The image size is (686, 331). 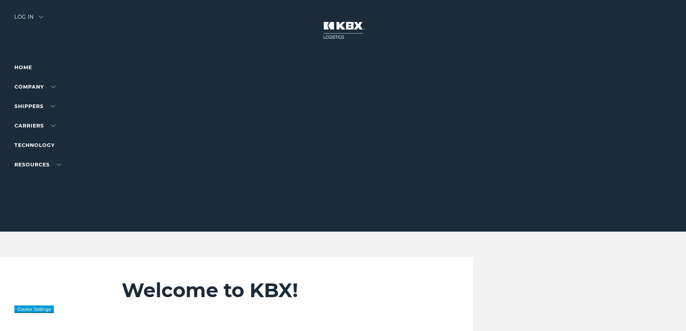 I want to click on a: SHIPPERS, so click(x=35, y=106).